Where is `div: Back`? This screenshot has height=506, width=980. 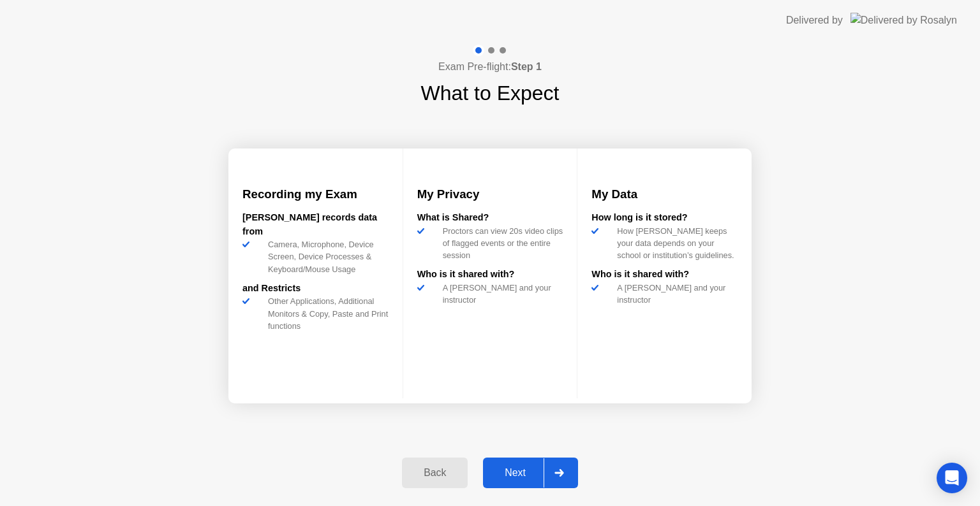 div: Back is located at coordinates (434, 473).